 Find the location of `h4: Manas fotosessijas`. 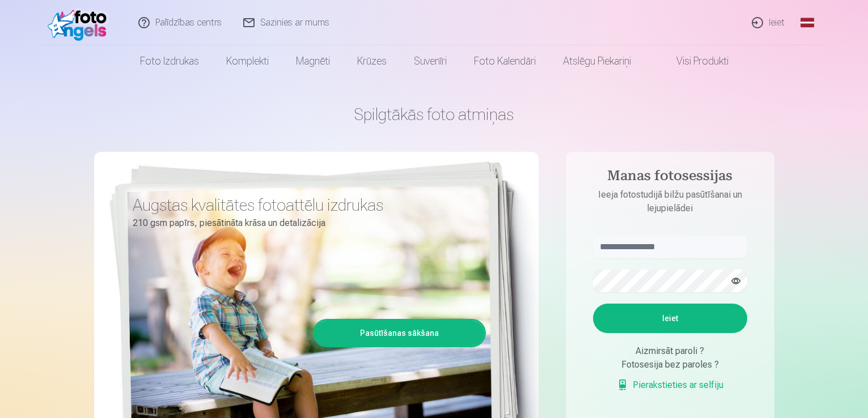

h4: Manas fotosessijas is located at coordinates (670, 178).